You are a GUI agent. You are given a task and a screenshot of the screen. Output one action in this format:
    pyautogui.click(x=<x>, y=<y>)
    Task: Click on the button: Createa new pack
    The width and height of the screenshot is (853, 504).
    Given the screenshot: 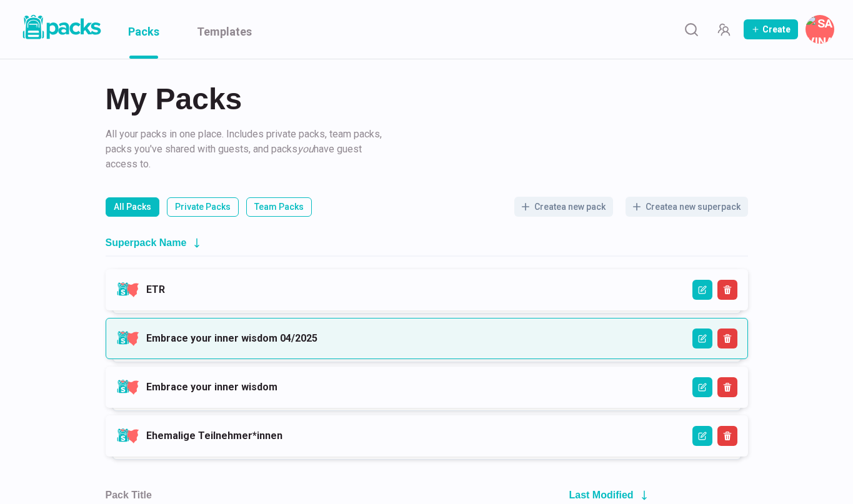 What is the action you would take?
    pyautogui.click(x=564, y=207)
    